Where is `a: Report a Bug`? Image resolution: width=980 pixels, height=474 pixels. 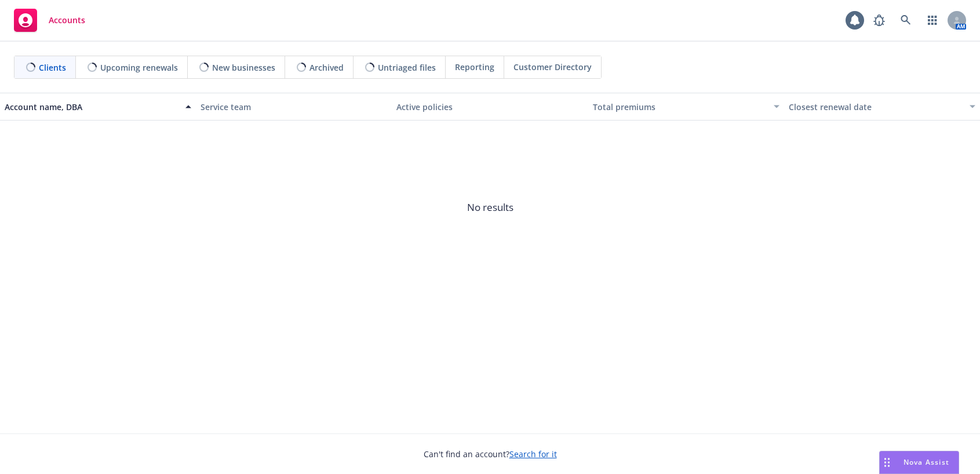 a: Report a Bug is located at coordinates (879, 20).